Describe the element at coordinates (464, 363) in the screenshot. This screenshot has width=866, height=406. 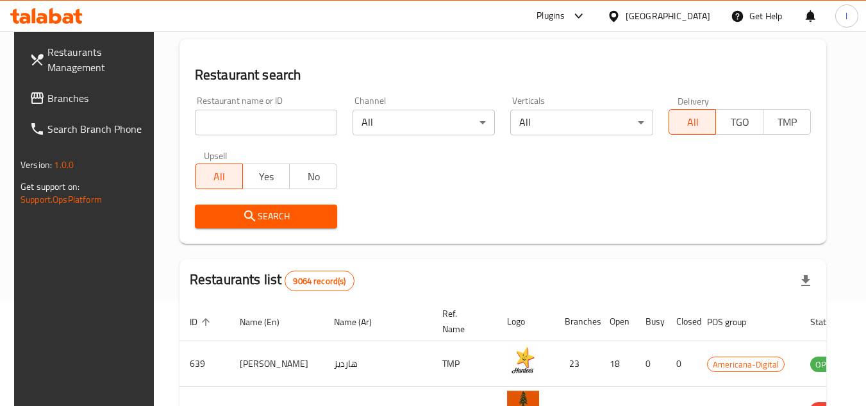
I see `td: TMP` at that location.